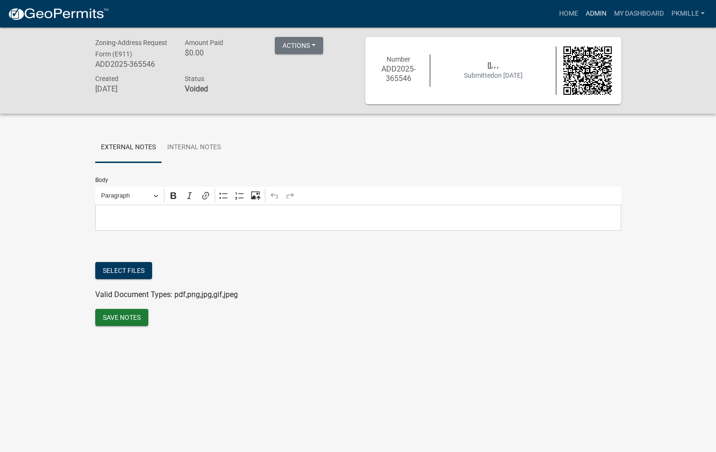  Describe the element at coordinates (122, 317) in the screenshot. I see `button: Save Notes` at that location.